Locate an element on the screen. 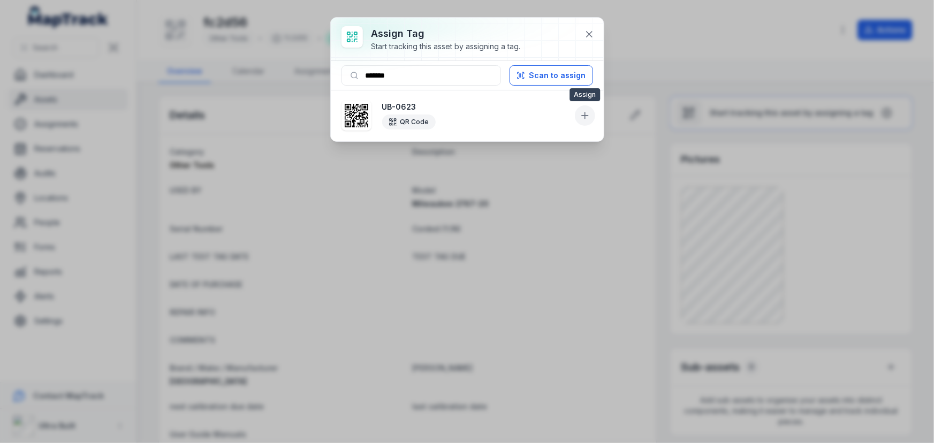 The width and height of the screenshot is (934, 443). h3: Assign tag is located at coordinates (446, 34).